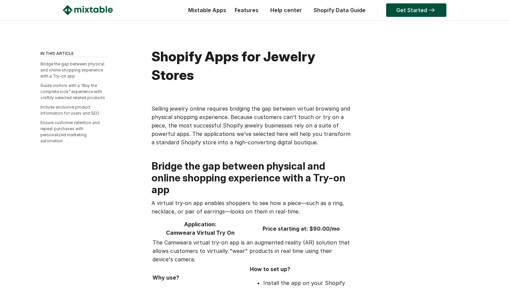 The image size is (509, 289). I want to click on th: Price starting at: $90.00/mo, so click(301, 228).